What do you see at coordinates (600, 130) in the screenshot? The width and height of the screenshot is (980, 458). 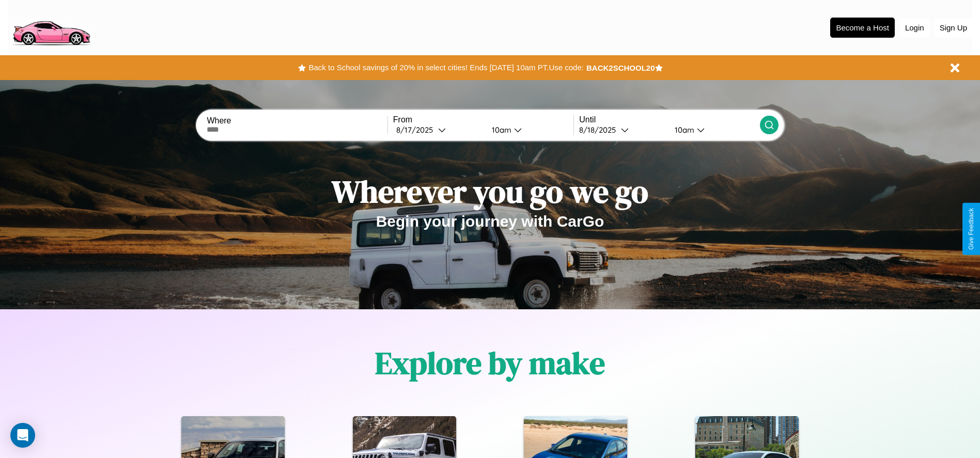 I see `div: 8 / 18 / 2025` at bounding box center [600, 130].